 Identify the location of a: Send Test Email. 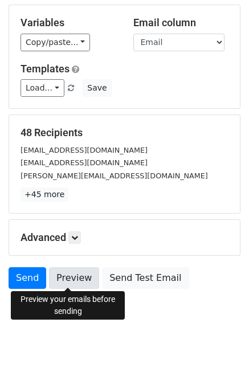
(145, 278).